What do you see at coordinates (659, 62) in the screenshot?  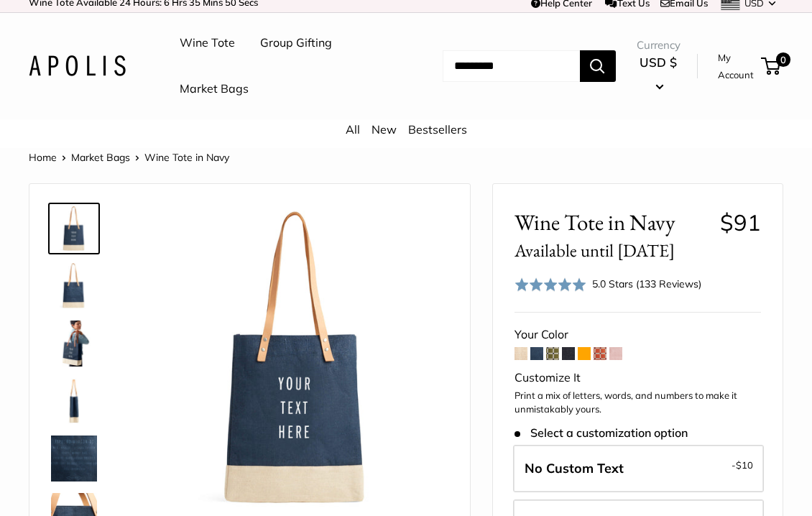 I see `span: USD $` at bounding box center [659, 62].